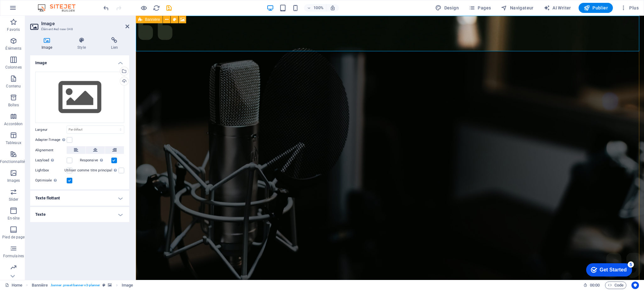  I want to click on div: Get Started 5 items remaining, 0% complete, so click(28, 10).